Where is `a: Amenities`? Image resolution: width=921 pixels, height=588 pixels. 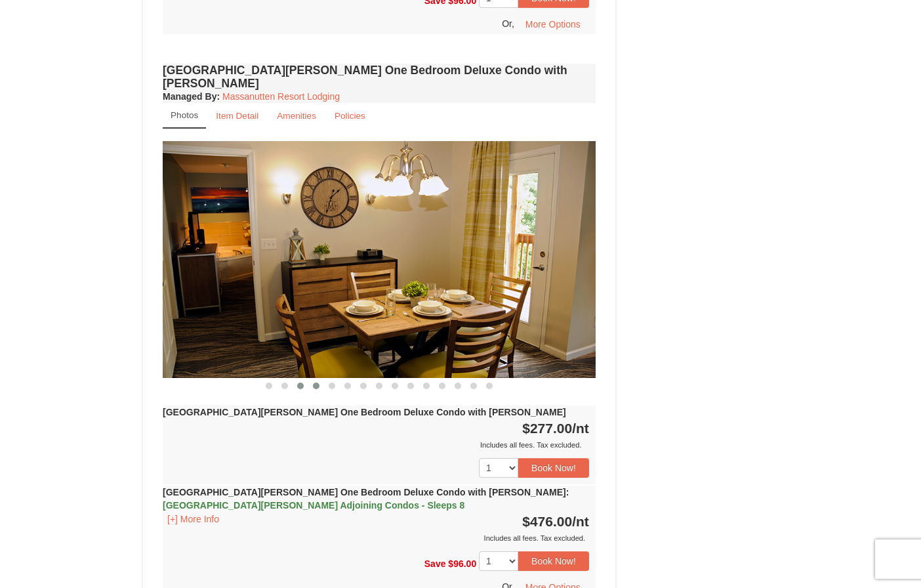
a: Amenities is located at coordinates (296, 116).